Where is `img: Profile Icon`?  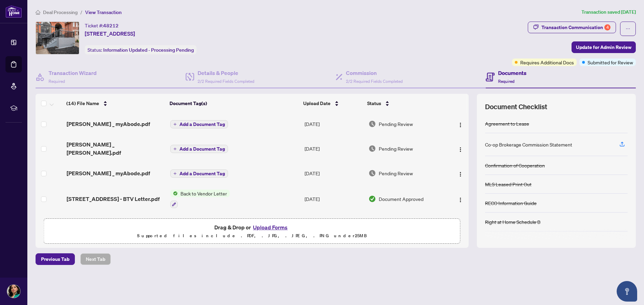
img: Profile Icon is located at coordinates (13, 291).